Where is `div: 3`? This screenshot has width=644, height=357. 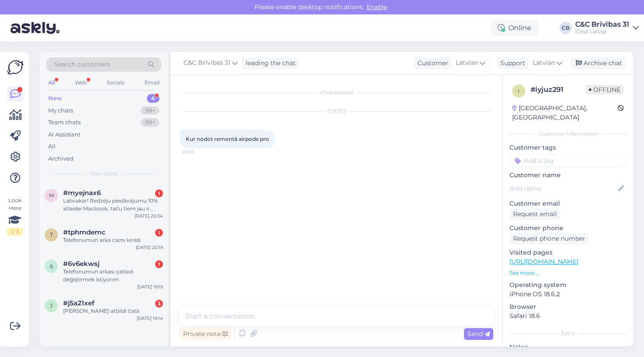
div: 3 is located at coordinates (160, 304).